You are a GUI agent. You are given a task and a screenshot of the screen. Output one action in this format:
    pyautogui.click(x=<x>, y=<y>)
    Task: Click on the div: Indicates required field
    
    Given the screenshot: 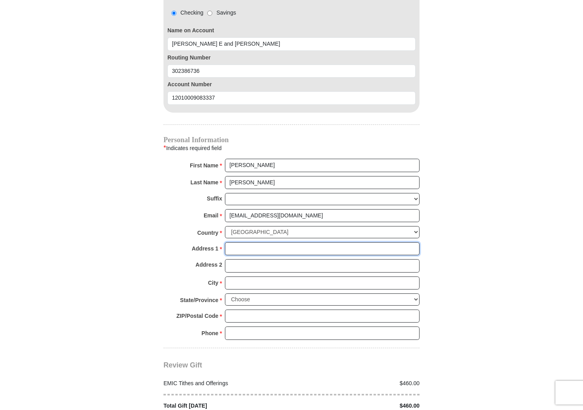 What is the action you would take?
    pyautogui.click(x=291, y=148)
    